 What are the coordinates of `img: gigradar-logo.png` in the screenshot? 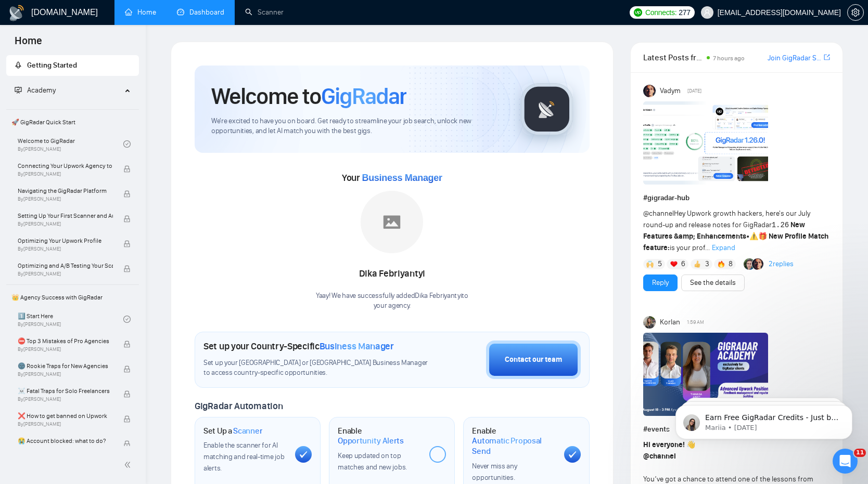 It's located at (547, 109).